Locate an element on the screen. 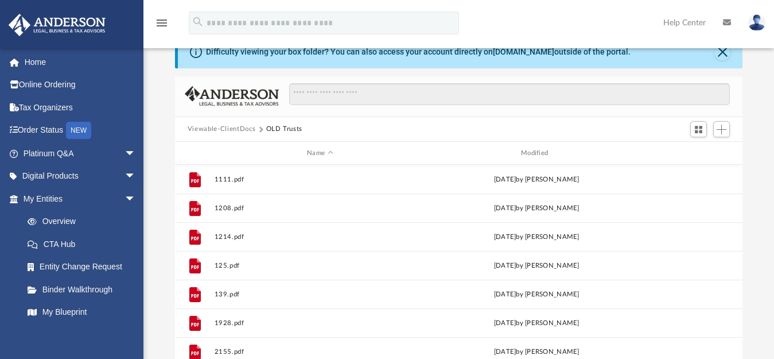  a: Entity Change Request is located at coordinates (84, 267).